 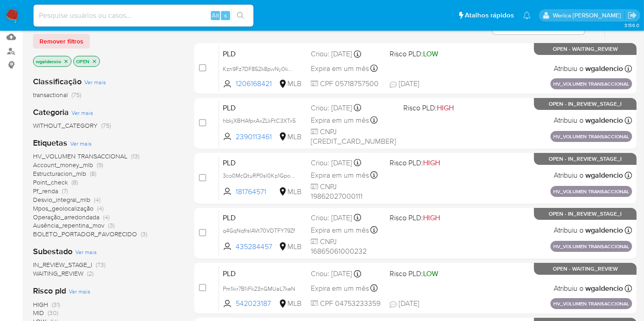 I want to click on span: Alt, so click(x=215, y=15).